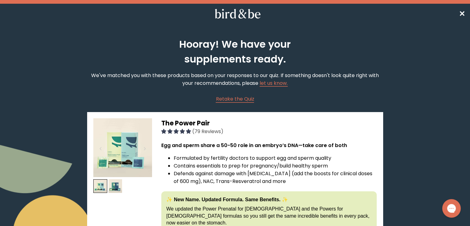  What do you see at coordinates (275, 165) in the screenshot?
I see `li: Contains essentials to prep for pregnancy/build healthy sperm` at bounding box center [275, 165].